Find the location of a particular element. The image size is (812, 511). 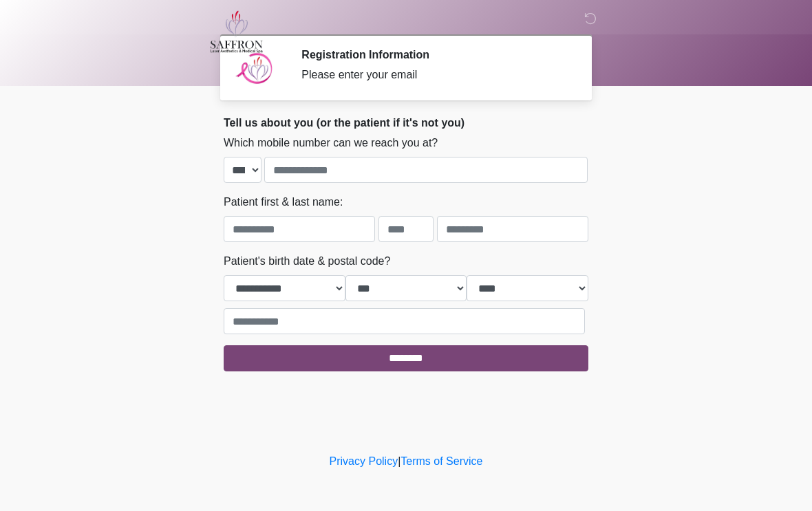

div: Please enter your email is located at coordinates (434, 75).